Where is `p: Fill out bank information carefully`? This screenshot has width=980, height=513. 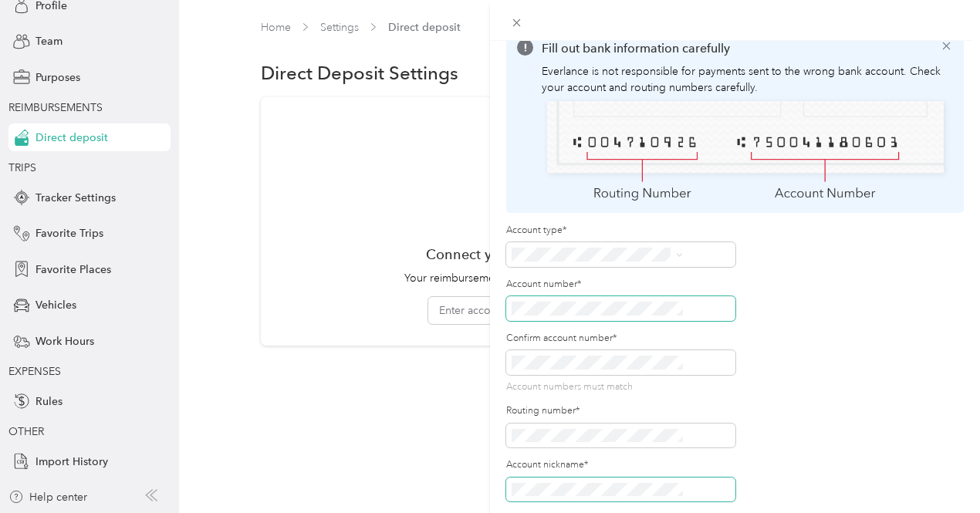 p: Fill out bank information carefully is located at coordinates (748, 48).